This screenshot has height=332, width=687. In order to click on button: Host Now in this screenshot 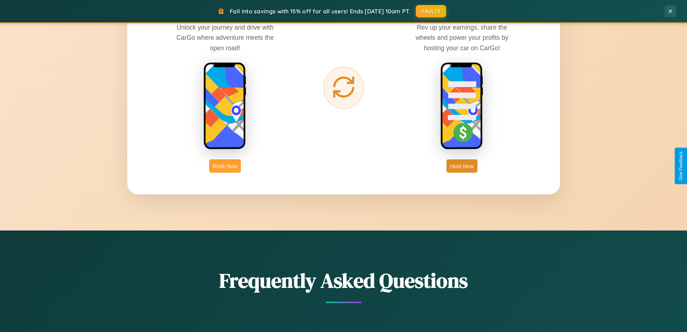, I will do `click(462, 166)`.